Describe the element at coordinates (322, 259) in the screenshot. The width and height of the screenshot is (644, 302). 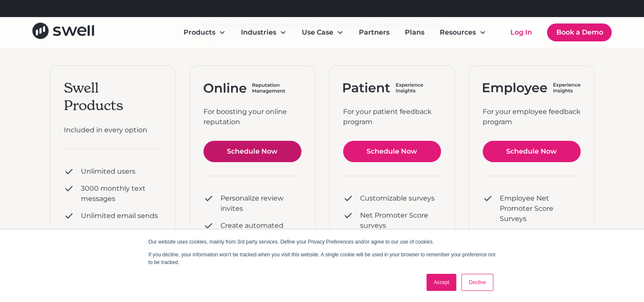
I see `p: If you decline, your information won’t be tracked when you visit this website. A single cookie wi...` at that location.